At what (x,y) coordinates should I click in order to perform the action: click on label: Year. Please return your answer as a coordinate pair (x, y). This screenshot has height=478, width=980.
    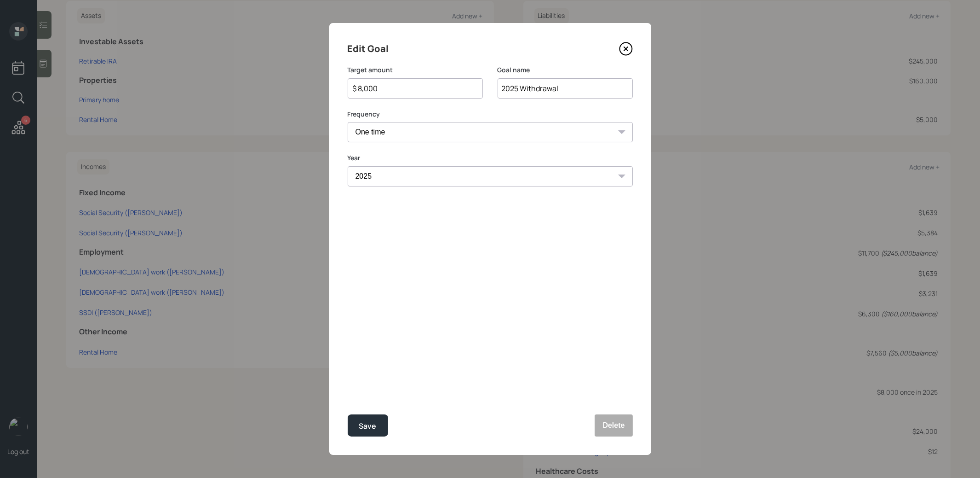
    Looking at the image, I should click on (490, 158).